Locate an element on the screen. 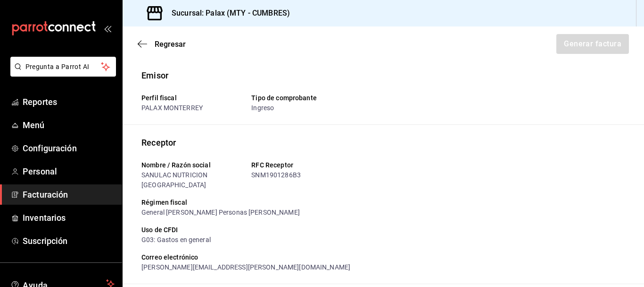 Image resolution: width=644 pixels, height=287 pixels. div: RFC Receptor is located at coordinates (302, 165).